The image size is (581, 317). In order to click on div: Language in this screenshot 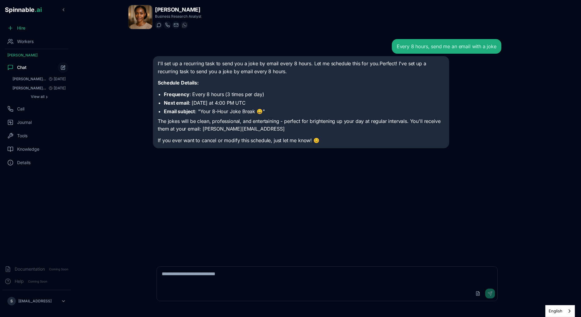, I will do `click(560, 311)`.